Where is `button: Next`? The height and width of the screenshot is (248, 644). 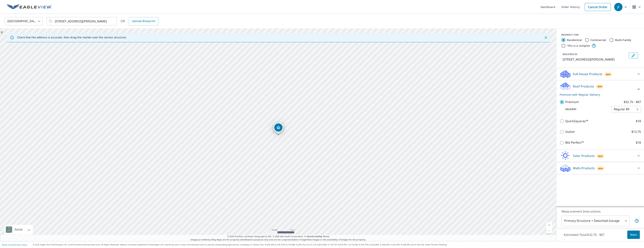
button: Next is located at coordinates (633, 235).